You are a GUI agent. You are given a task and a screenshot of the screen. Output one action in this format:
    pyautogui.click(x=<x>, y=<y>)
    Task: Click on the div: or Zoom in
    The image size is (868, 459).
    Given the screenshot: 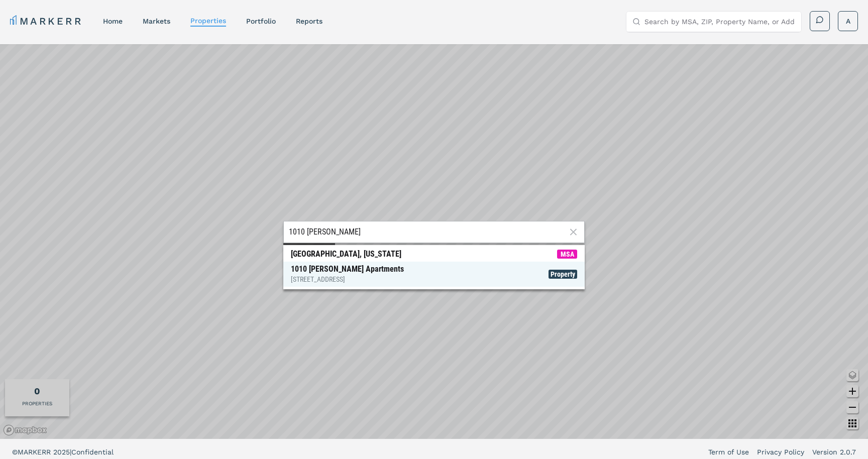 What is the action you would take?
    pyautogui.click(x=309, y=252)
    